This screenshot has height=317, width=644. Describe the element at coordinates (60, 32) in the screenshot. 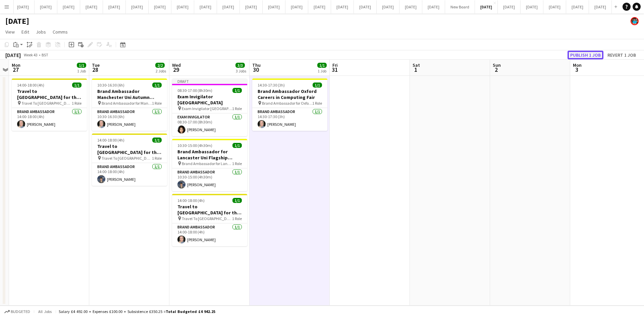

I see `a: Comms` at that location.